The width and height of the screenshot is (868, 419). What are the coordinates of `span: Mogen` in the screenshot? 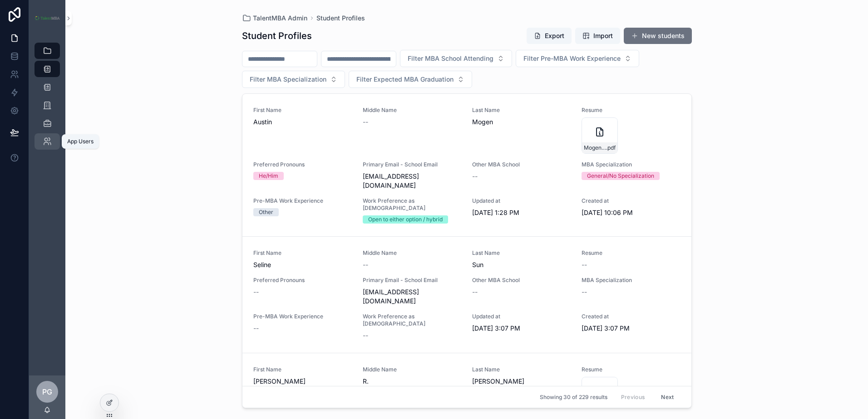 It's located at (521, 122).